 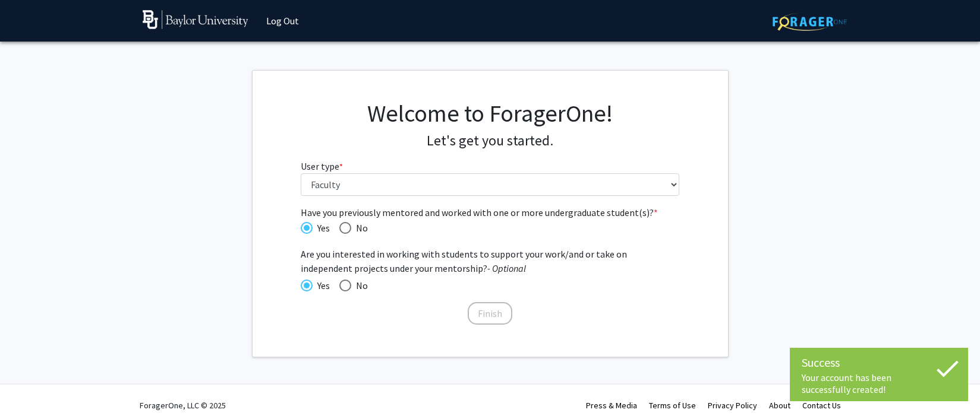 What do you see at coordinates (879, 383) in the screenshot?
I see `div: Your account has been successfully created!` at bounding box center [879, 383].